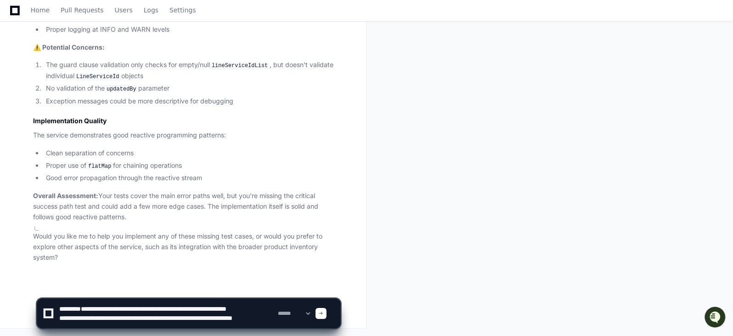 This screenshot has width=733, height=336. What do you see at coordinates (186, 206) in the screenshot?
I see `p: Your tests cover the main error paths well, but you're missing the critical success path test and...` at bounding box center [186, 206].